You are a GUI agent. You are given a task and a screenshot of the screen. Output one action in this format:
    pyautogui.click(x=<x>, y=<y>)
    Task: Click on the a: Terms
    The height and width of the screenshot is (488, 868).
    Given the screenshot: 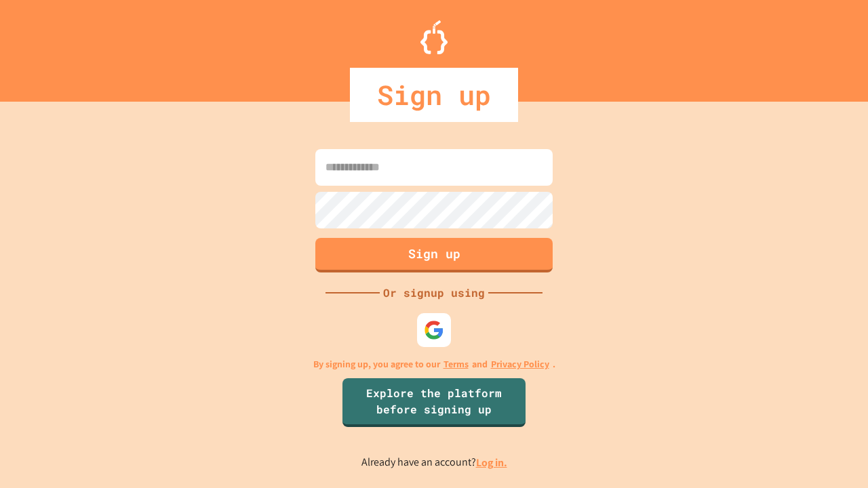 What is the action you would take?
    pyautogui.click(x=456, y=364)
    